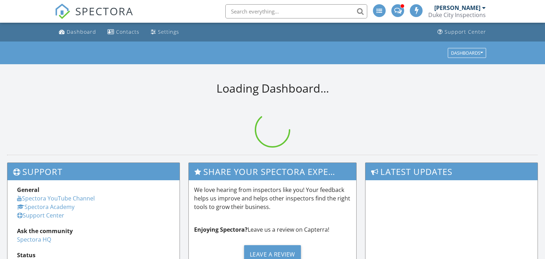  What do you see at coordinates (94, 17) in the screenshot?
I see `a: SPECTORA` at bounding box center [94, 17].